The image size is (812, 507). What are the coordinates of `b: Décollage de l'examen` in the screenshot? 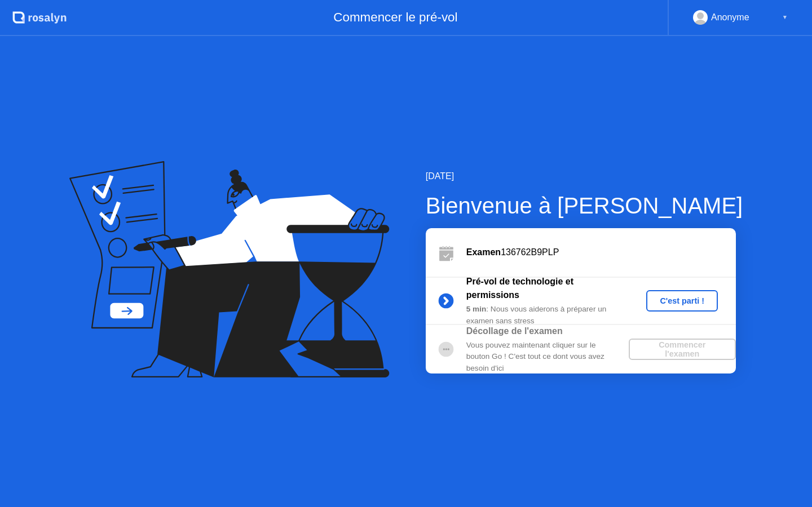 It's located at (514, 331).